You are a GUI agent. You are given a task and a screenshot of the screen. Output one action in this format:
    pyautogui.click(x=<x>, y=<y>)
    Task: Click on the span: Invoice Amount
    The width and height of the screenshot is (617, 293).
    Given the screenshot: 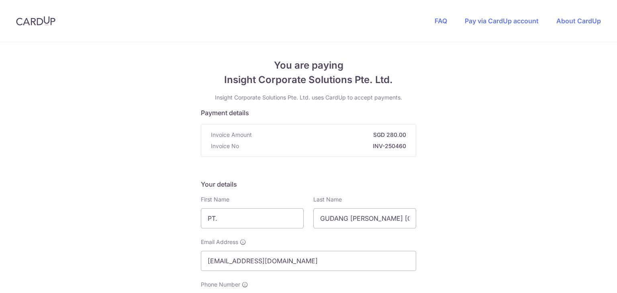 What is the action you would take?
    pyautogui.click(x=231, y=135)
    